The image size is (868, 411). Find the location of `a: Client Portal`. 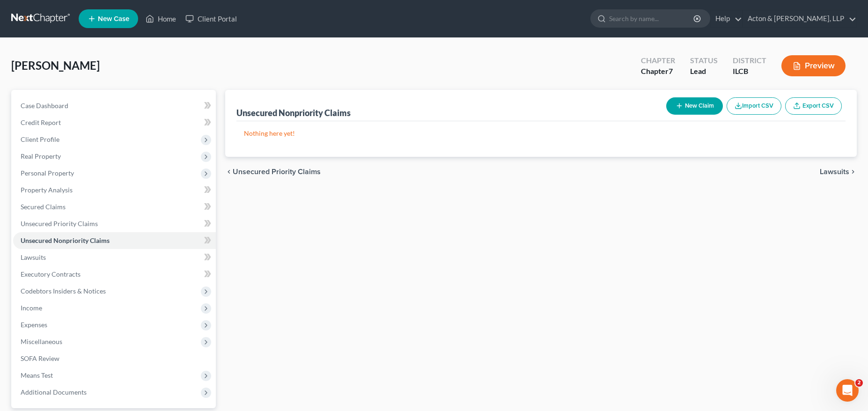

a: Client Portal is located at coordinates (211, 19).